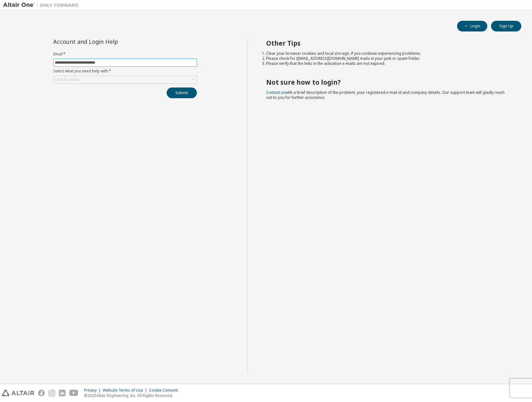  I want to click on span: with a brief description of the problem, your registered e-mail id and company details. Our suppo..., so click(385, 95).